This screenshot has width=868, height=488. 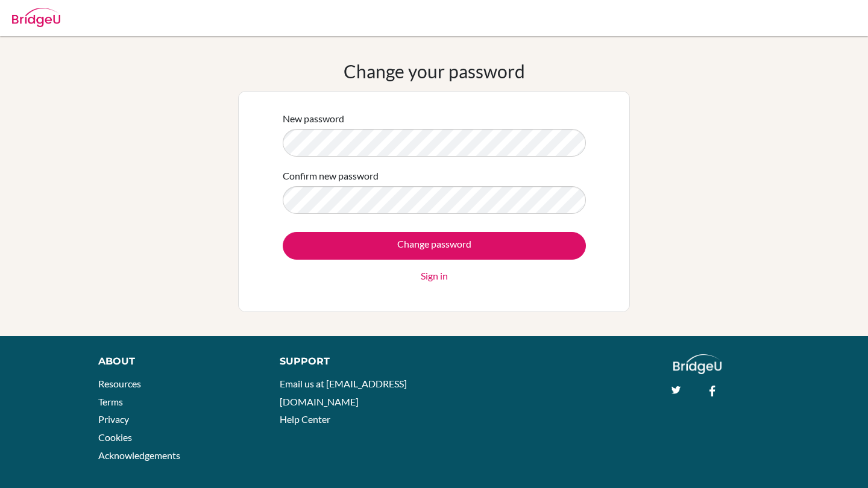 I want to click on div: Support, so click(x=351, y=362).